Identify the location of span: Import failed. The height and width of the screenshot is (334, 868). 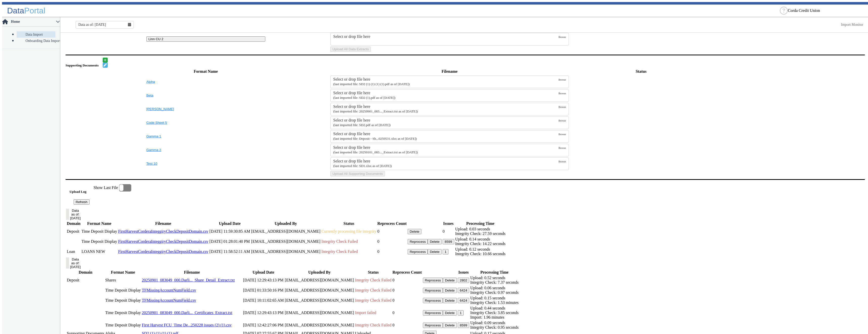
(366, 313).